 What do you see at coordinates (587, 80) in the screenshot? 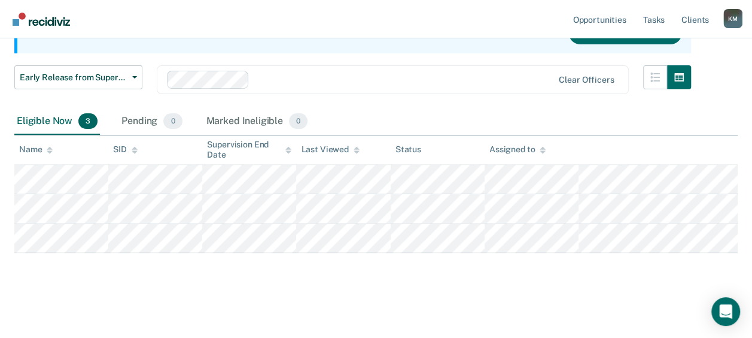
I see `div: Clear officers` at bounding box center [587, 80].